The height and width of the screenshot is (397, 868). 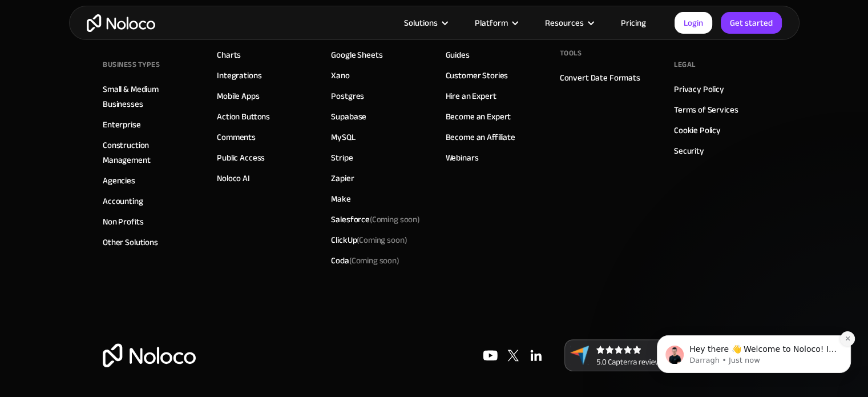 What do you see at coordinates (35, 91) in the screenshot?
I see `img: Profile image for Darragh` at bounding box center [35, 91].